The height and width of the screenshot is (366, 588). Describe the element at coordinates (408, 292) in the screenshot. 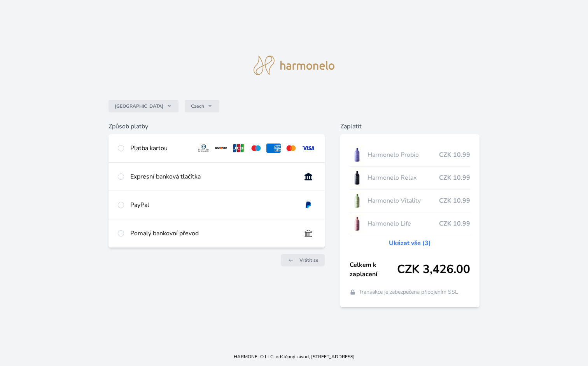

I see `span: Transakce je zabezpečena připojením SSL` at that location.